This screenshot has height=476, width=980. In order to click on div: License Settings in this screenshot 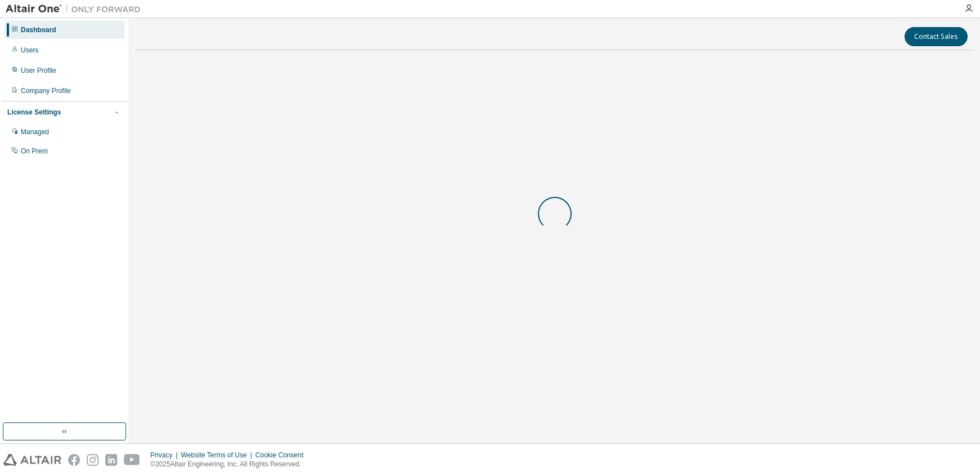, I will do `click(33, 112)`.